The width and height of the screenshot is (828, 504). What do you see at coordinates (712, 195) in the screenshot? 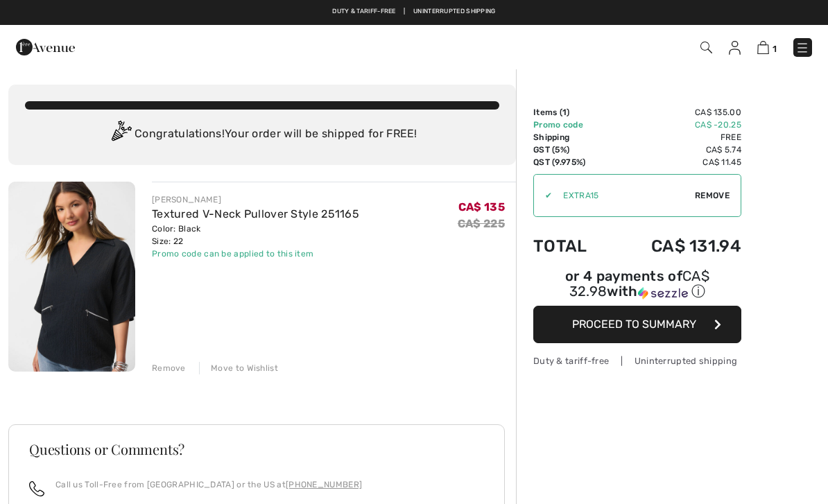
I see `span: Remove` at bounding box center [712, 195].